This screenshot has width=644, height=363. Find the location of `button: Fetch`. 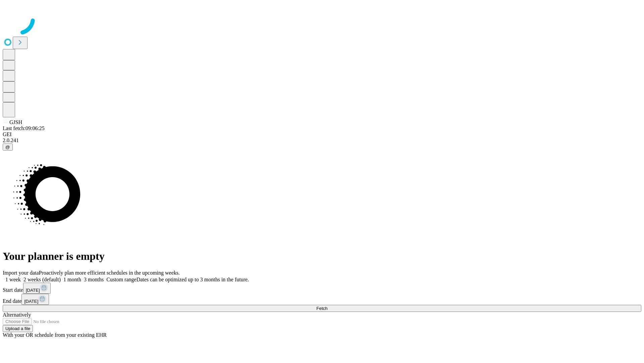

button: Fetch is located at coordinates (322, 308).